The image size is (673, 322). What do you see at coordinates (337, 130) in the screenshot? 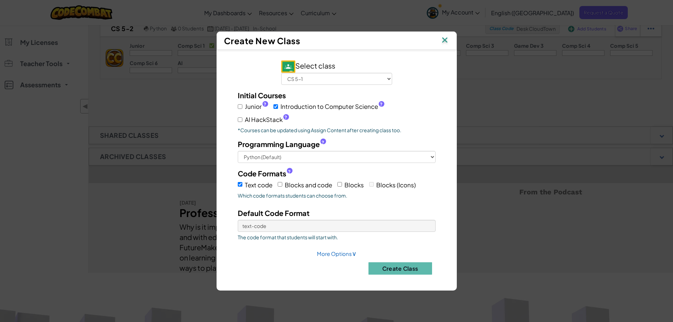
I see `p: *Courses can be updated using Assign Content after creating class too.` at bounding box center [337, 130].